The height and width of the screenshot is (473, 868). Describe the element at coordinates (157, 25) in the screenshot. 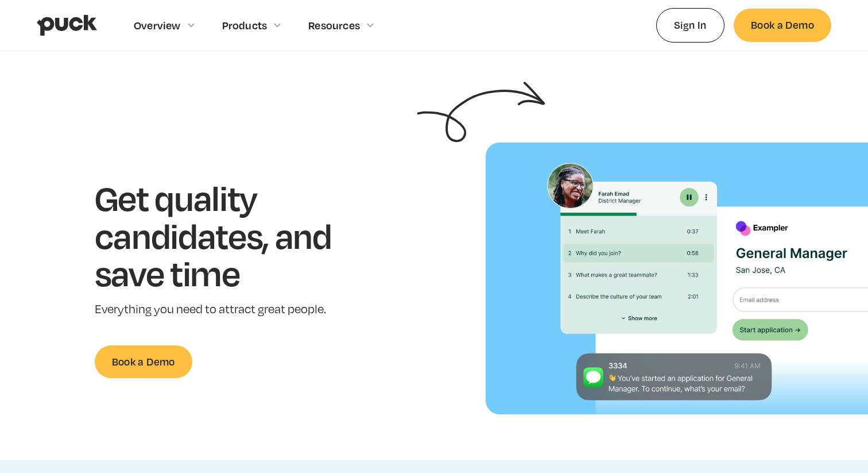

I see `div: Overview` at that location.